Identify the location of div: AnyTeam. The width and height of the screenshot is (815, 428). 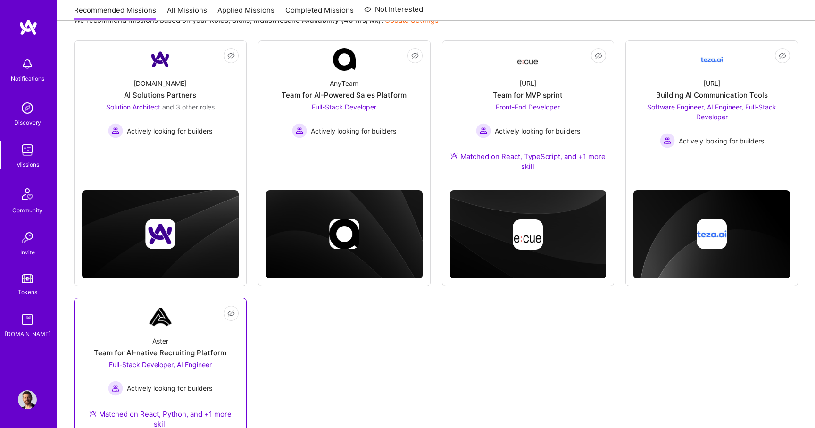
(344, 83).